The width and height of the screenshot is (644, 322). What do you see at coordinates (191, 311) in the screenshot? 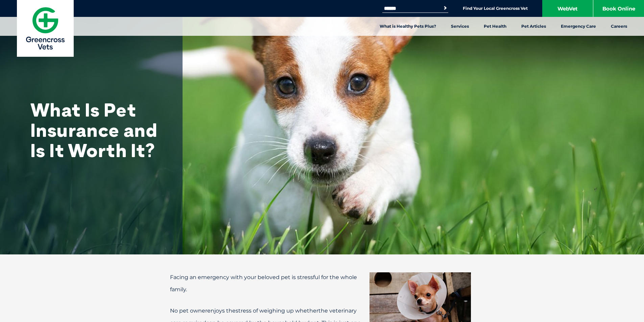
I see `span: o pet owner` at bounding box center [191, 311].